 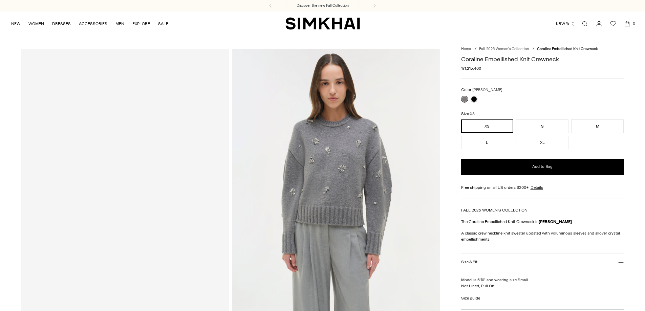 I want to click on button: L, so click(x=487, y=143).